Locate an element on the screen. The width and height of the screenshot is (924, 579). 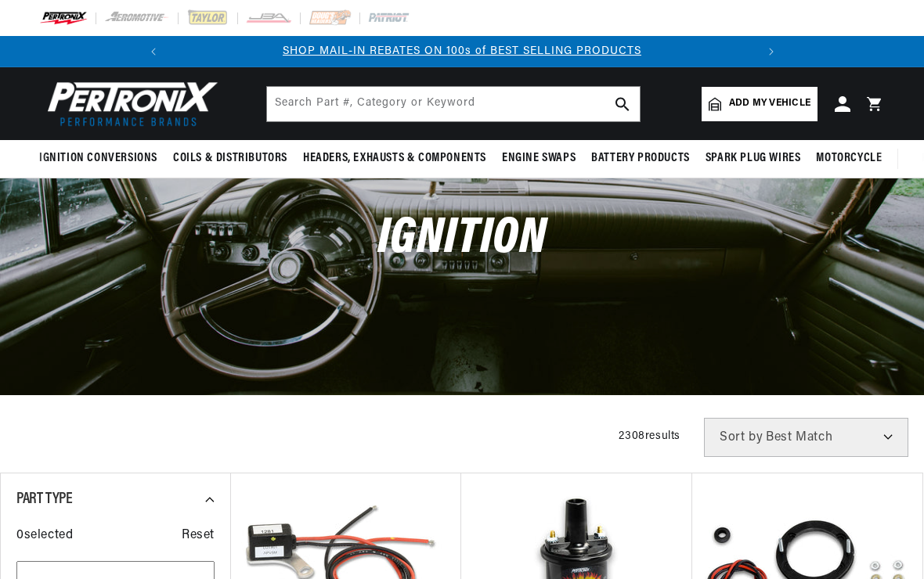
span: Sort by is located at coordinates (741, 437).